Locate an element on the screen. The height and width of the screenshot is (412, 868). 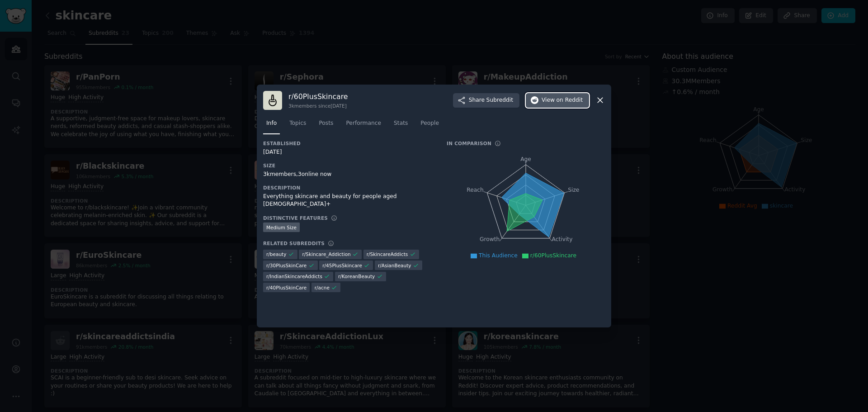
span: r/ 30PlusSkinCare is located at coordinates (286, 265).